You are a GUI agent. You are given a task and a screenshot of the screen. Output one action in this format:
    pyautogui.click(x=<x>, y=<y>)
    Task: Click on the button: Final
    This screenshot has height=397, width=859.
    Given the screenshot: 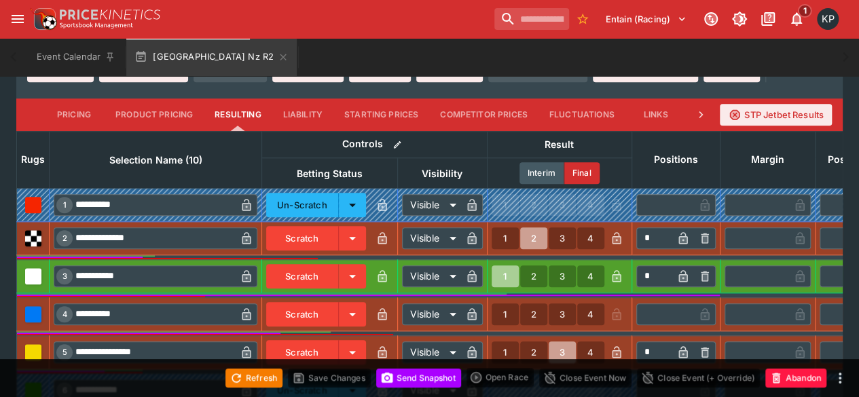 What is the action you would take?
    pyautogui.click(x=582, y=173)
    